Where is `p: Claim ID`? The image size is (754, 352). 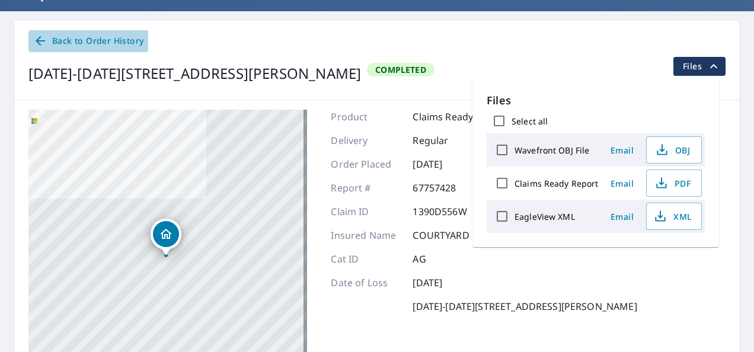
p: Claim ID is located at coordinates (366, 212).